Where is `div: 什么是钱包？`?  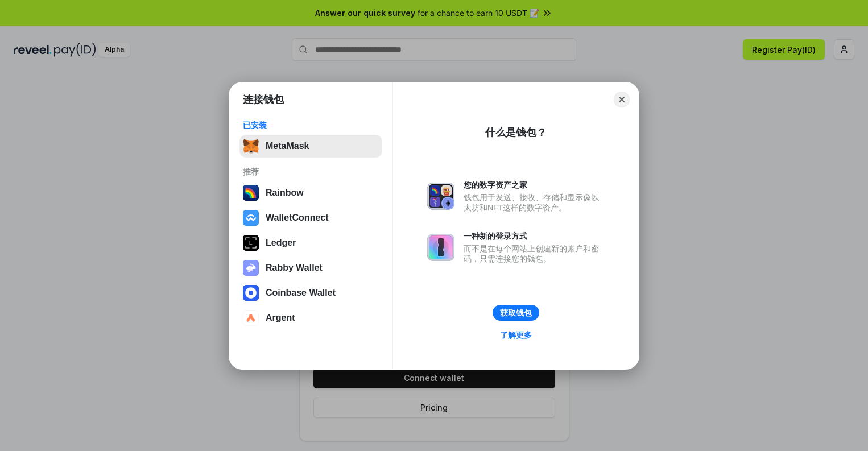
div: 什么是钱包？ is located at coordinates (516, 133).